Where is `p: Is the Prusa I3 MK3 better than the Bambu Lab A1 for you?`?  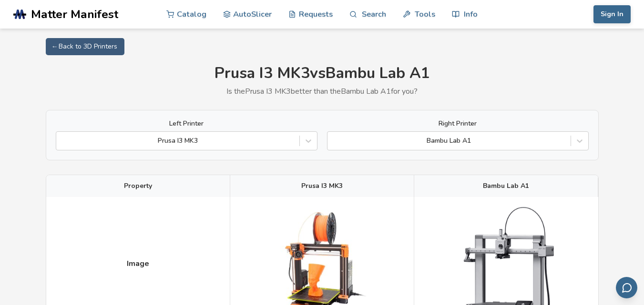
p: Is the Prusa I3 MK3 better than the Bambu Lab A1 for you? is located at coordinates (322, 91).